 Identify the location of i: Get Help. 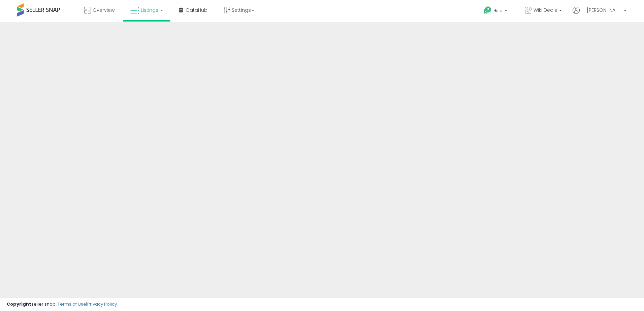
(487, 10).